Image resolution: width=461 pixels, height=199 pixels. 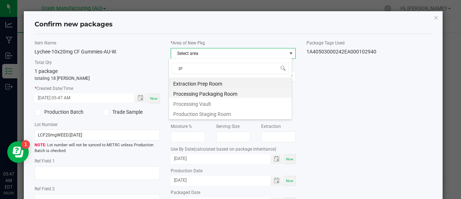 I want to click on h4: Confirm new packages, so click(x=233, y=25).